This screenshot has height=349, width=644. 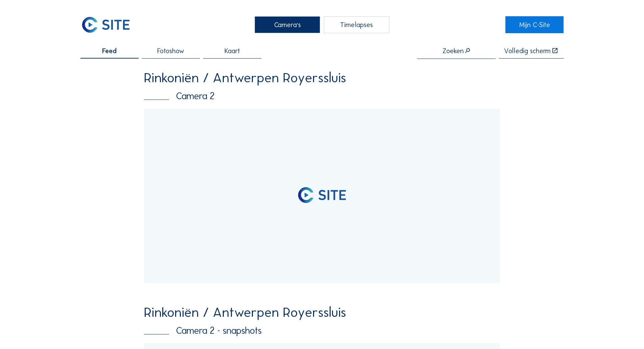 What do you see at coordinates (322, 330) in the screenshot?
I see `div: Camera 2 - snapshots` at bounding box center [322, 330].